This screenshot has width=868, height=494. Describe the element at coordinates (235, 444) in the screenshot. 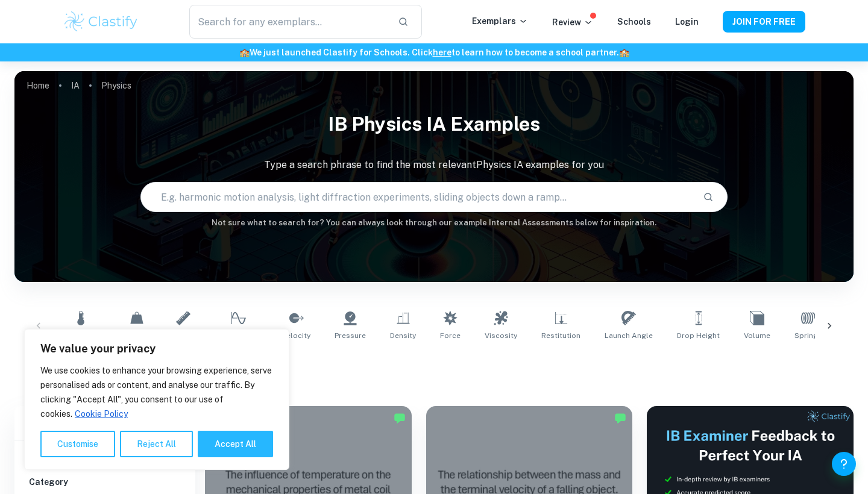

I see `button: Accept All` at that location.